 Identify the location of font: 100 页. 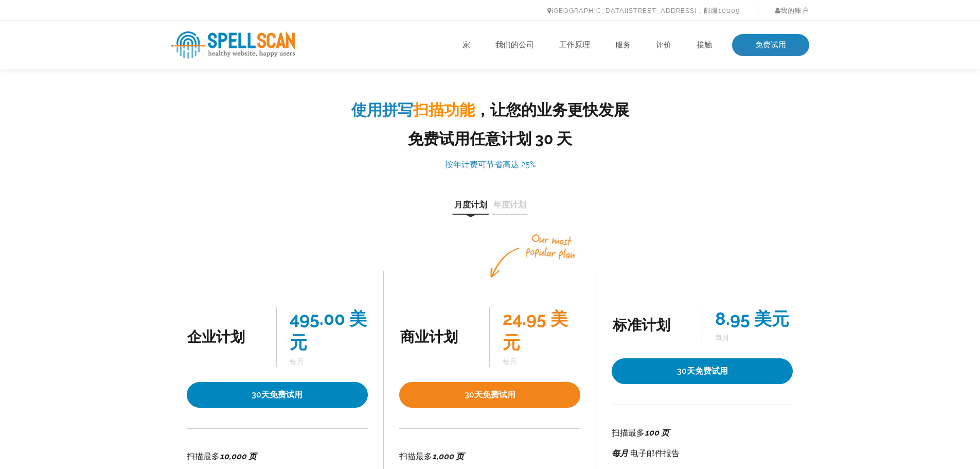
(657, 433).